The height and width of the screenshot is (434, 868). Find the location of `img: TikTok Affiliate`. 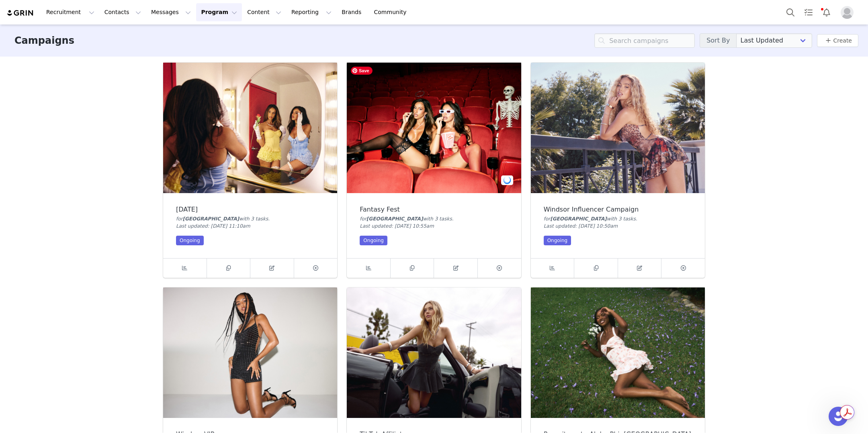

img: TikTok Affiliate is located at coordinates (433, 353).